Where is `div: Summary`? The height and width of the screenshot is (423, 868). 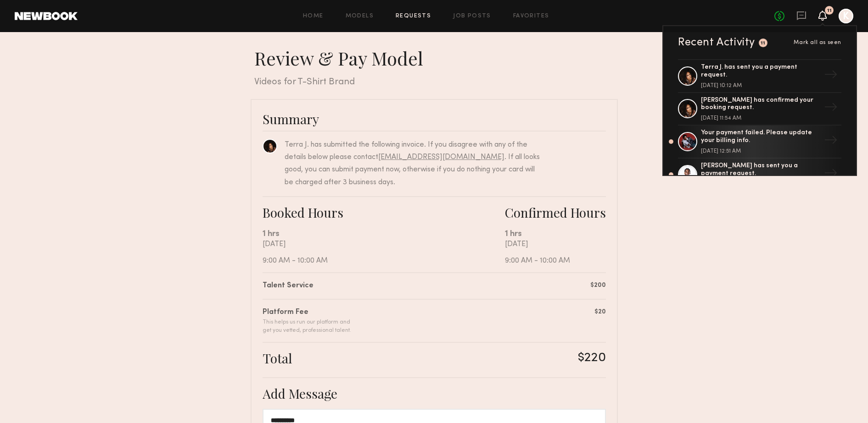 div: Summary is located at coordinates (434, 118).